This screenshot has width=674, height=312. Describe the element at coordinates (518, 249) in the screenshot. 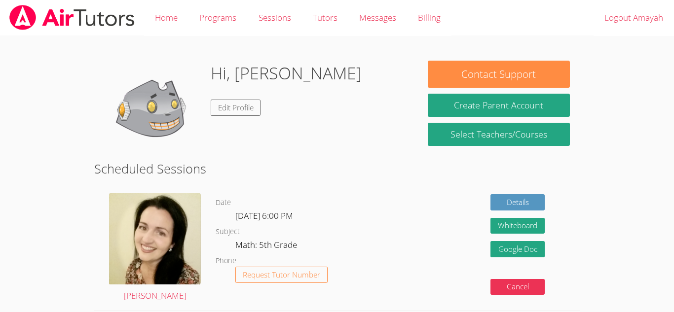

I see `a: Google Doc` at that location.